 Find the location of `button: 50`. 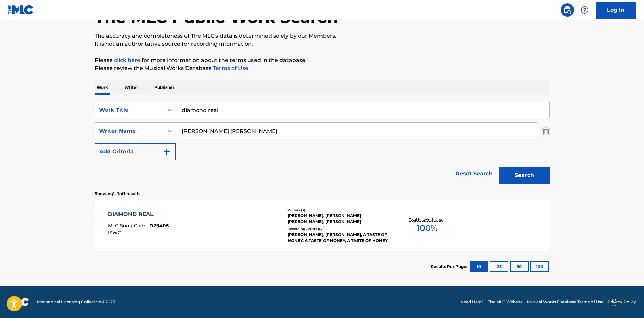

button: 50 is located at coordinates (519, 266).